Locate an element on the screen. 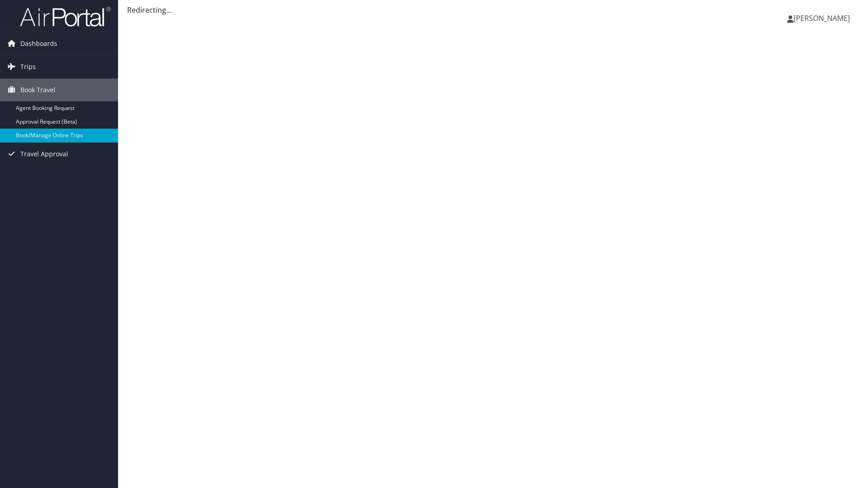  div: Redirecting... is located at coordinates (493, 10).